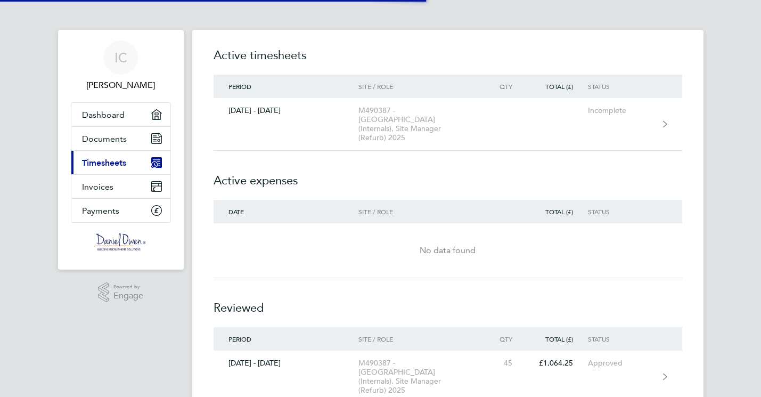  What do you see at coordinates (286, 211) in the screenshot?
I see `div: Date` at bounding box center [286, 211].